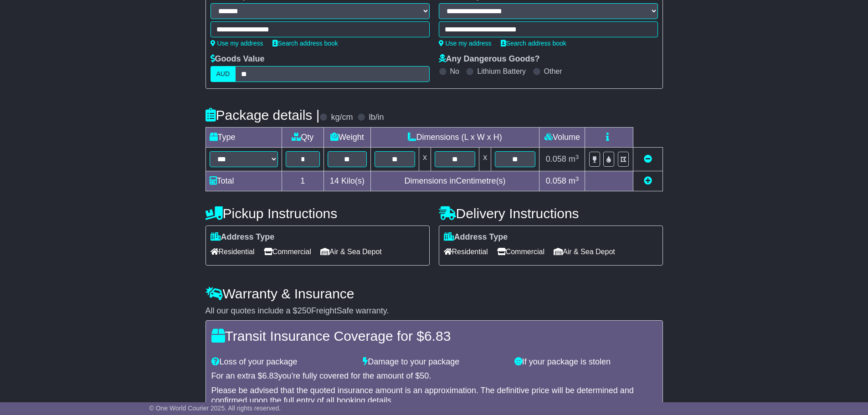 The width and height of the screenshot is (868, 415). Describe the element at coordinates (243, 138) in the screenshot. I see `td: Type` at that location.